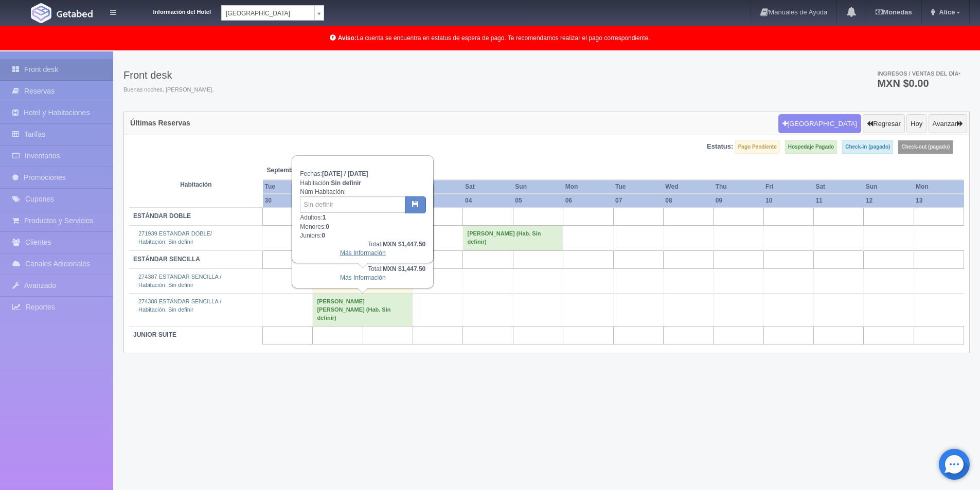 The image size is (980, 490). Describe the element at coordinates (179, 281) in the screenshot. I see `a: 274387 ESTÁNDAR SENCILLA /Habitación: Sin definir` at that location.